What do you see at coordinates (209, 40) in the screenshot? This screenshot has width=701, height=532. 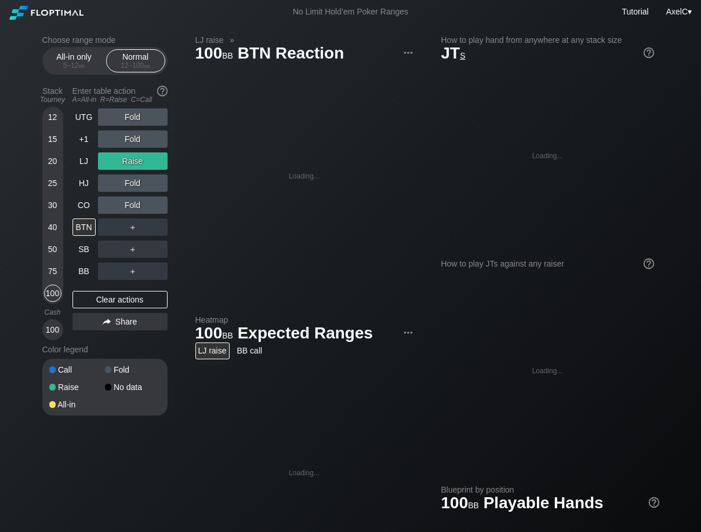 I see `span: LJ raise` at bounding box center [209, 40].